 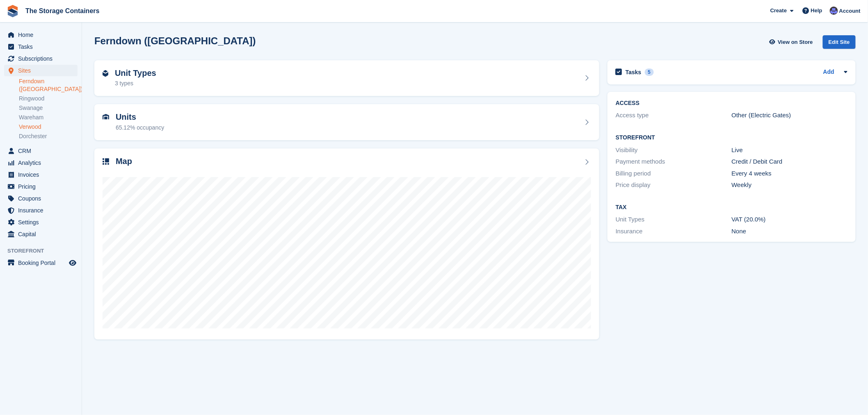 I want to click on a: Swanage, so click(x=48, y=108).